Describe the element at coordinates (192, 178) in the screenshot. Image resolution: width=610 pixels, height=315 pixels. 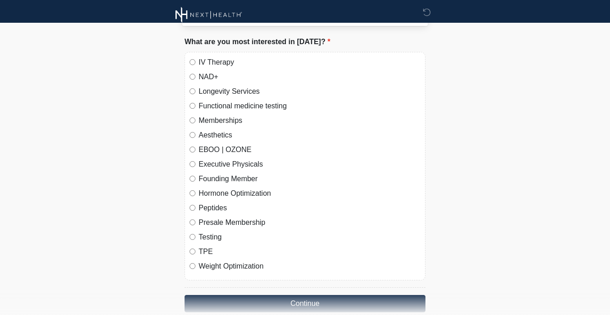
I see `input: Founding Member` at that location.